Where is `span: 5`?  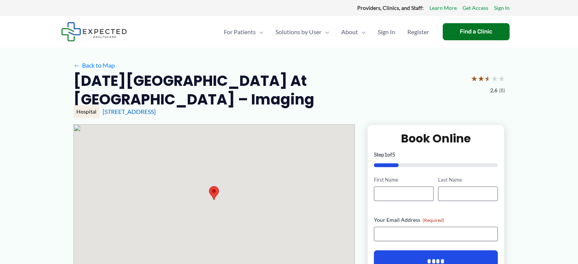 span: 5 is located at coordinates (394, 154).